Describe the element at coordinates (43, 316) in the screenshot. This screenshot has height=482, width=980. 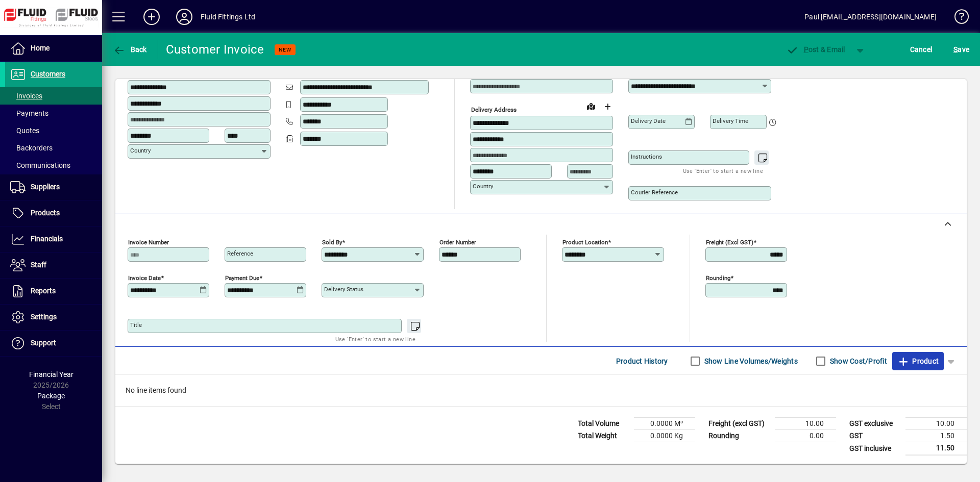
I see `span: Settings` at that location.